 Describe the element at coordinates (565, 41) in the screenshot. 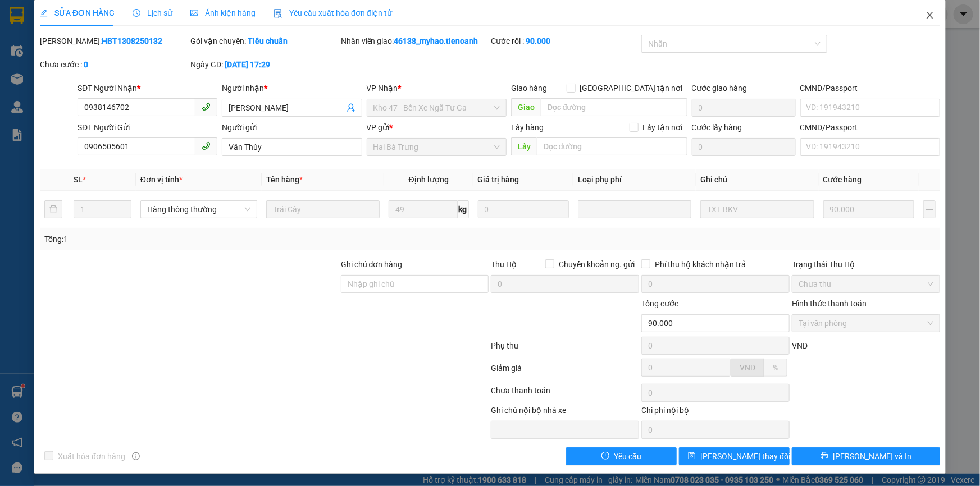

I see `div: Cước rồi :` at that location.